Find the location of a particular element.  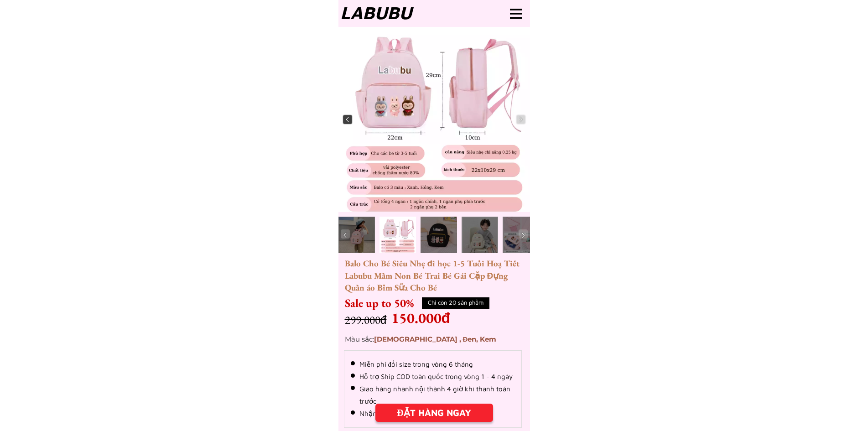

li: Giao hàng nhanh nội thành 4 giờ khi thanh toán trước is located at coordinates (433, 395).